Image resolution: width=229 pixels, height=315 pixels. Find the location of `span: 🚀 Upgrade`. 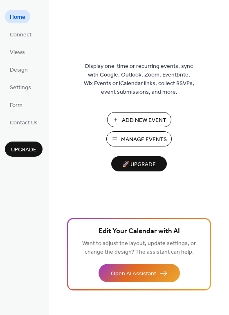

span: 🚀 Upgrade is located at coordinates (139, 164).